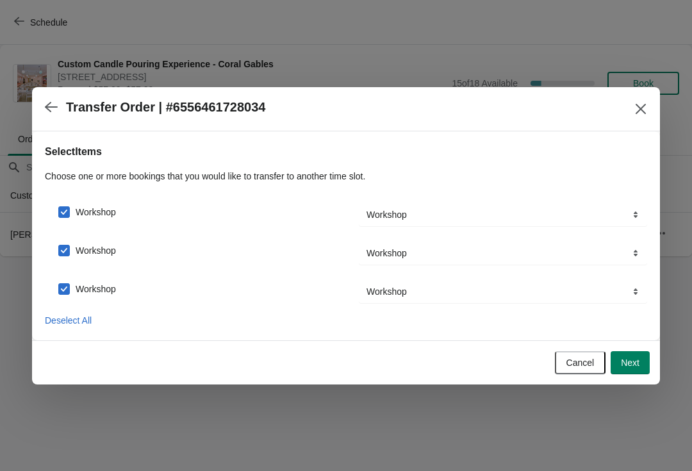 The image size is (692, 471). What do you see at coordinates (581, 363) in the screenshot?
I see `button: Cancel` at bounding box center [581, 363].